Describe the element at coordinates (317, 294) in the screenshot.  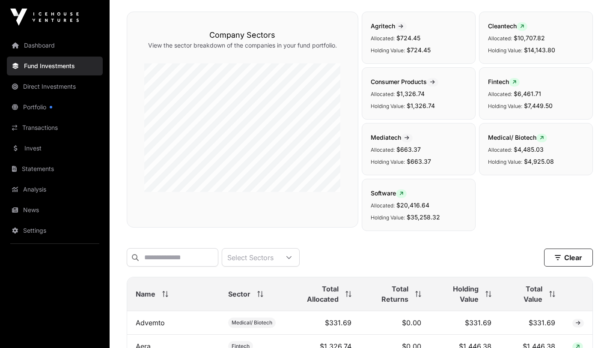
I see `span: Total Allocated` at that location.